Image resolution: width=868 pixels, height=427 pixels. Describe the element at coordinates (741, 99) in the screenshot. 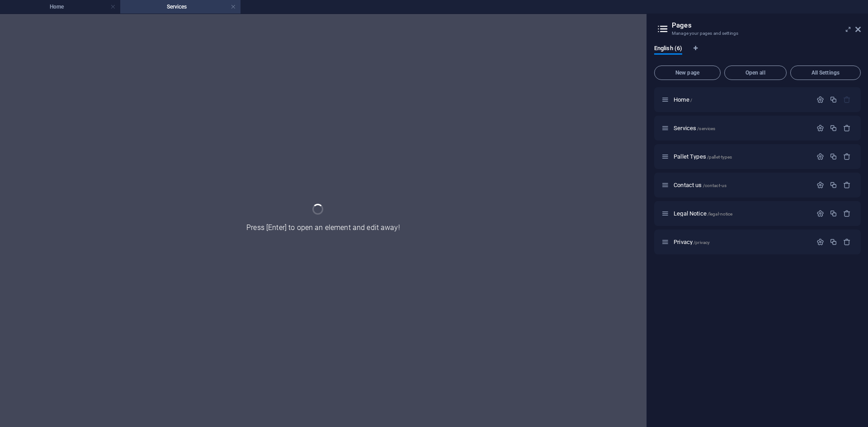

I see `div: Home/` at that location.